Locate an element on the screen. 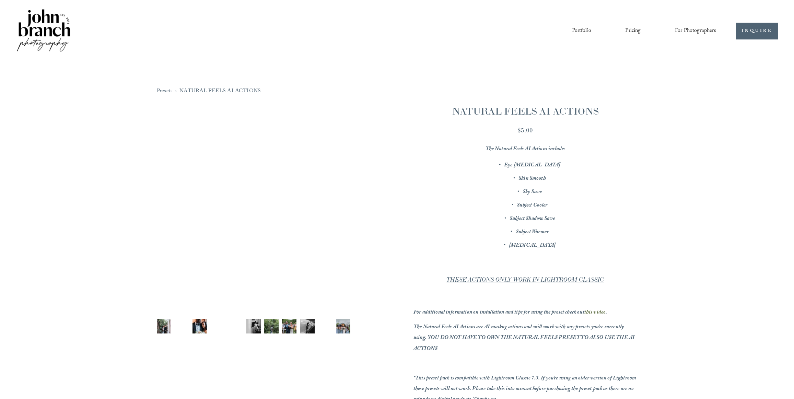  button: Image 11 of 12 is located at coordinates (343, 328).